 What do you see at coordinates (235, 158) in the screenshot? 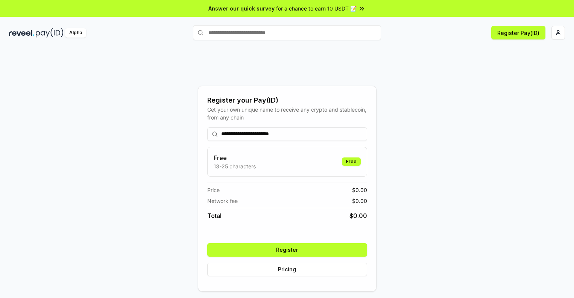
I see `h3: Free` at bounding box center [235, 158].